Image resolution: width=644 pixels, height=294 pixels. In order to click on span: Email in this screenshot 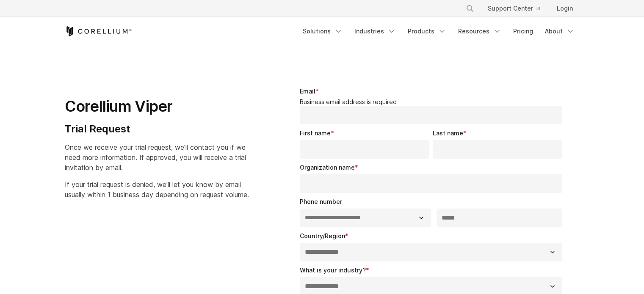, I will do `click(307, 91)`.